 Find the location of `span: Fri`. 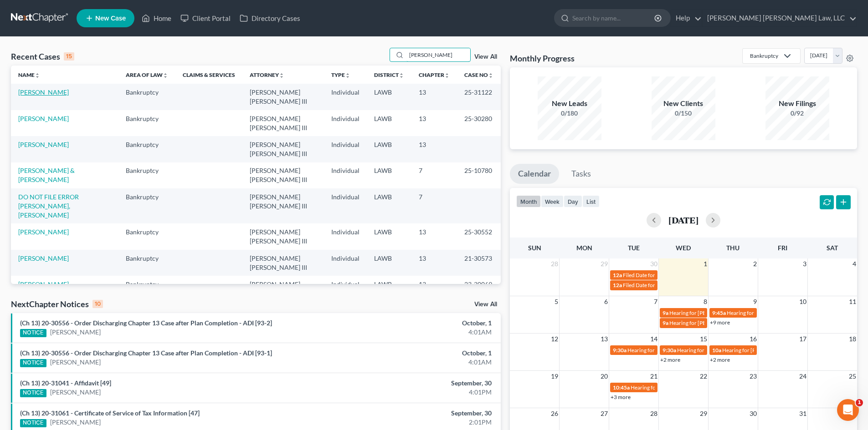

span: Fri is located at coordinates (782, 248).